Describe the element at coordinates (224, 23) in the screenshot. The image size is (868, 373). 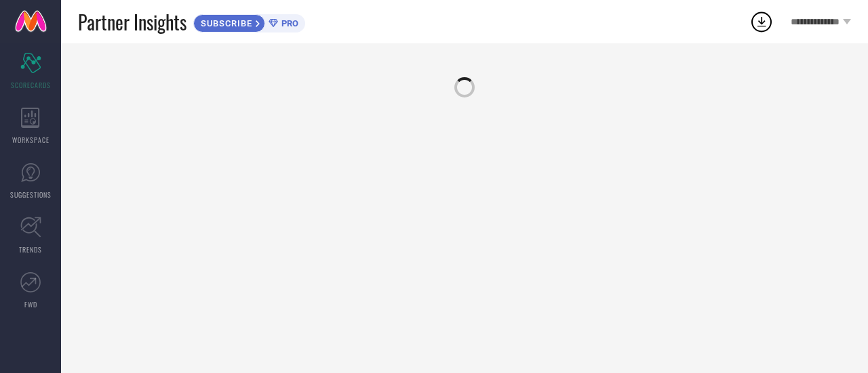
I see `span: SUBSCRIBE` at that location.